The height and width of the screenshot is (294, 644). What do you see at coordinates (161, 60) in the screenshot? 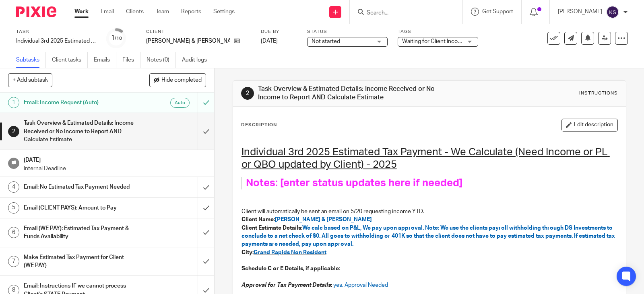
I see `a: Notes (0)` at bounding box center [161, 60].